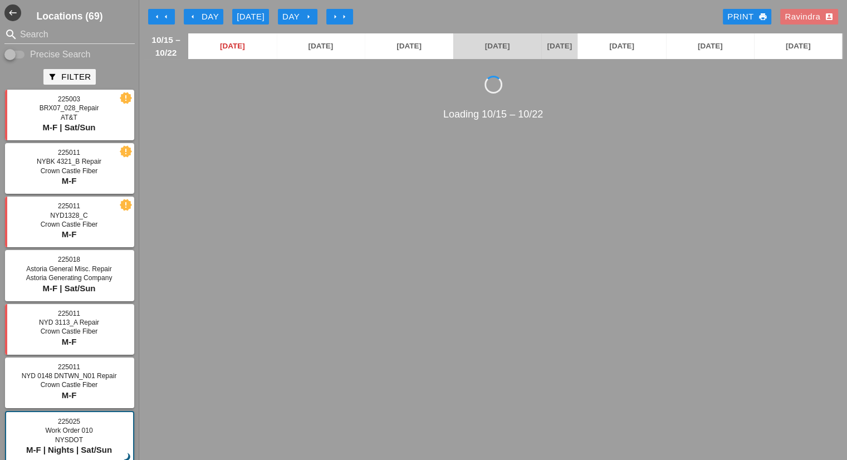 The height and width of the screenshot is (460, 847). What do you see at coordinates (747, 17) in the screenshot?
I see `div: Print` at bounding box center [747, 17].